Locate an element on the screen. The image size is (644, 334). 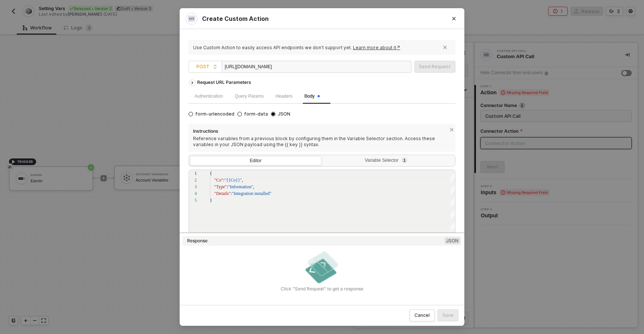
span: Body is located at coordinates (312, 96).